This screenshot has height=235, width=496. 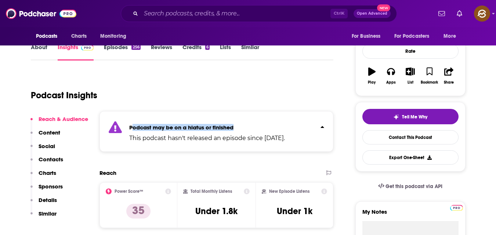 I want to click on h3: Under 1k, so click(x=294, y=211).